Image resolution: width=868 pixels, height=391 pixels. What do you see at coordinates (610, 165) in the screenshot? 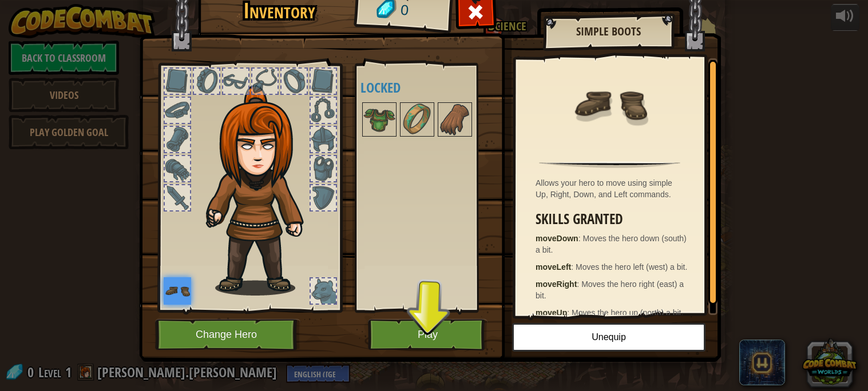
I see `img: hr.png` at bounding box center [610, 165].